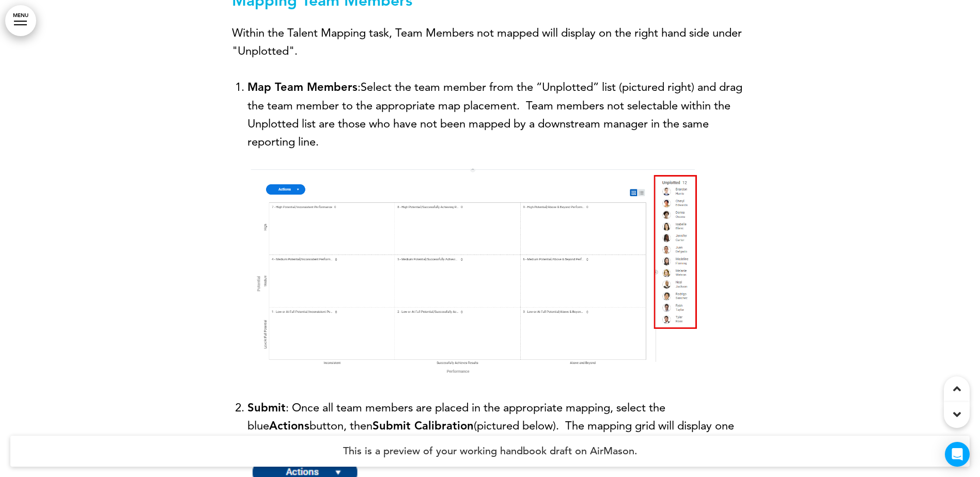  What do you see at coordinates (958, 455) in the screenshot?
I see `div: Open Intercom Messenger` at bounding box center [958, 455].